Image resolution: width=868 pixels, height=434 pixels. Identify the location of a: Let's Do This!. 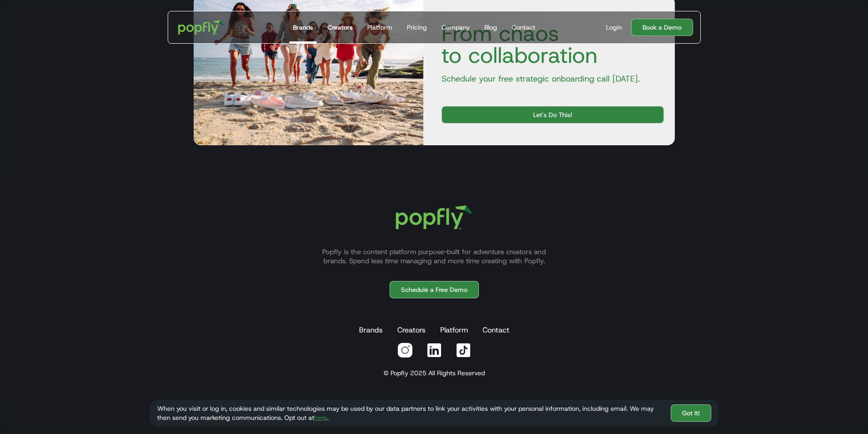
(553, 114).